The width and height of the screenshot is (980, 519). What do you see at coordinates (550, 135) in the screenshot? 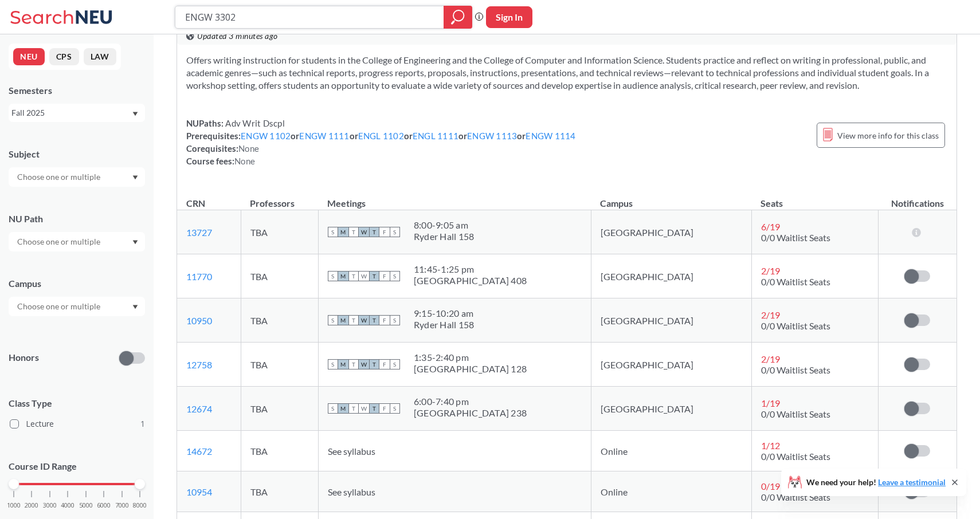
I see `a: ENGW 1114` at bounding box center [550, 135].